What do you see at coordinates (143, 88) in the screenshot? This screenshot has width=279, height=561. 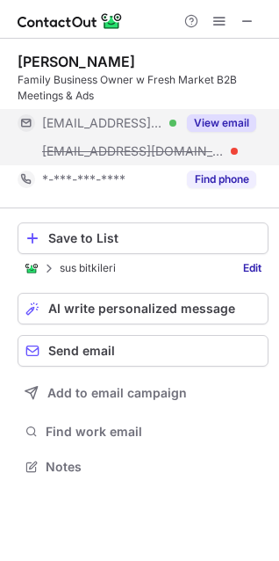 I see `div: Family Business Owner w Fresh Market B2B Meetings & Ads` at bounding box center [143, 88].